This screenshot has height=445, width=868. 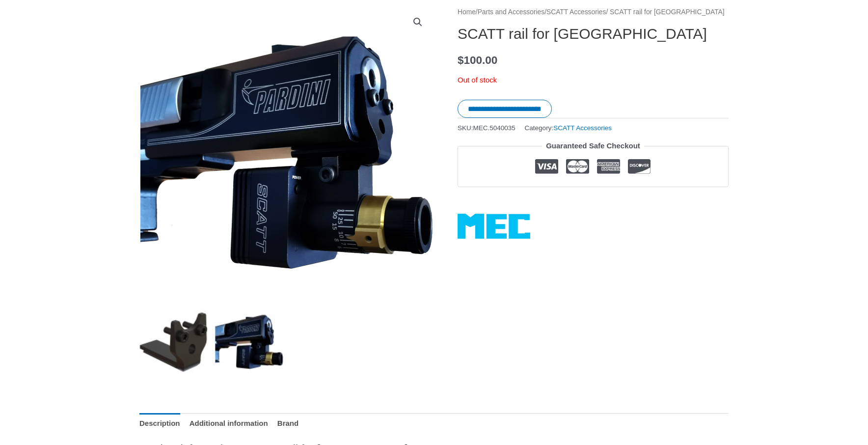 What do you see at coordinates (249, 342) in the screenshot?
I see `img: SCATT rail for Pardini - Image 2` at bounding box center [249, 342].